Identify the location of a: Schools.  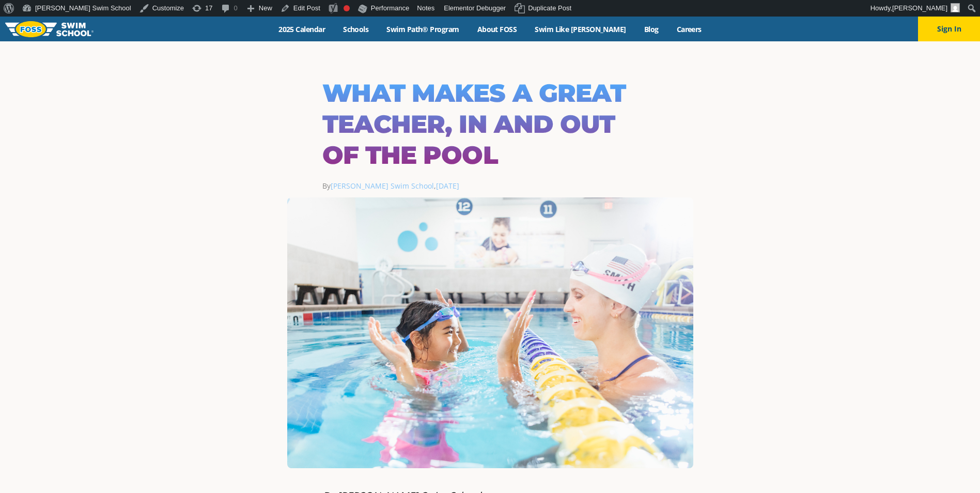
(356, 29).